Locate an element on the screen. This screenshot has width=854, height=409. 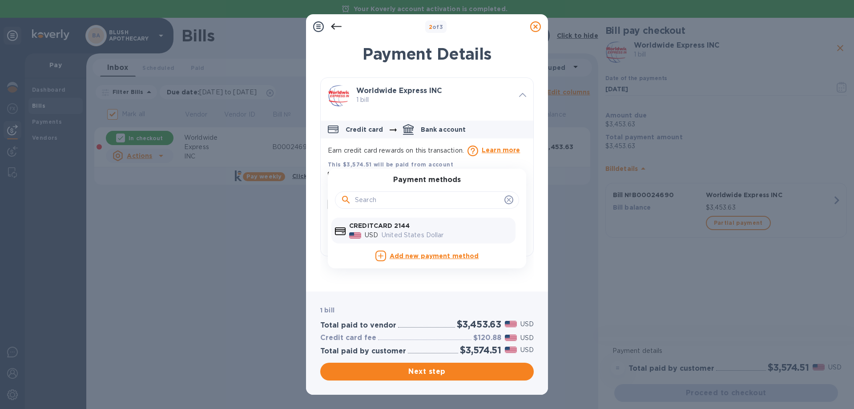
div: default-method is located at coordinates (427, 186).